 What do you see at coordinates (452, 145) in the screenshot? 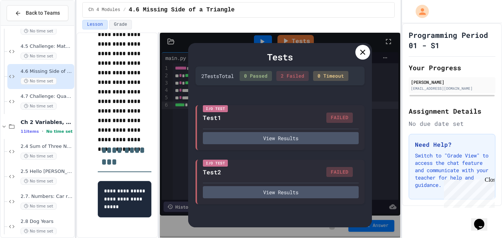
I see `h3: Need Help?` at bounding box center [452, 145].